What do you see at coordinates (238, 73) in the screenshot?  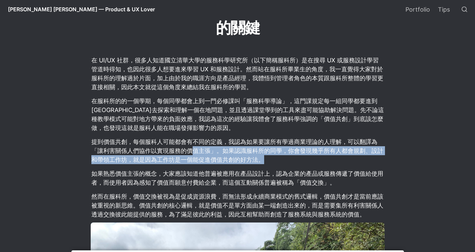 I see `p: 在 UI/UX 社群，很多人知道國立清華大學的服務科學研究所（以下簡稱服科所）是在搜尋 UX 或服務設計學習管道時得知，也因此很多人想要進來學習 UX 和服務設計。然而站在服科所畢業生的角度，我...` at bounding box center [238, 73].